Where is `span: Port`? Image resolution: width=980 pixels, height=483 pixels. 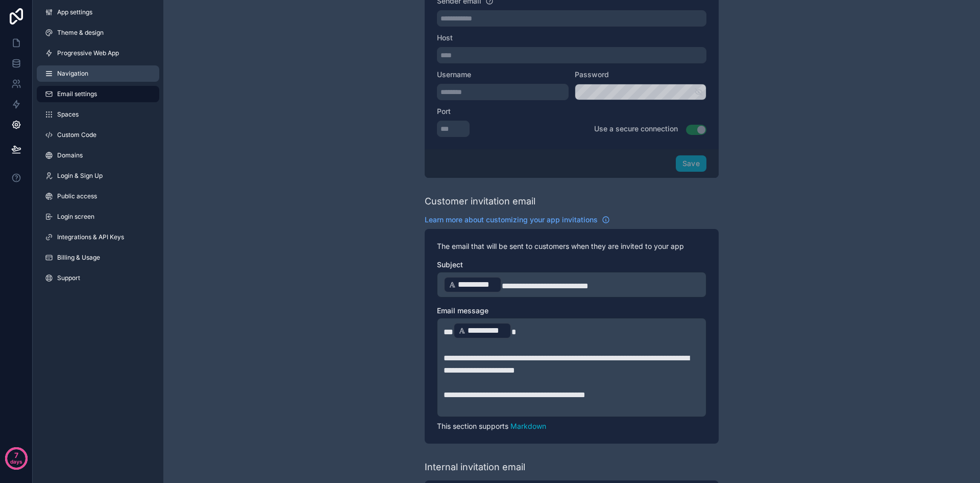 span: Port is located at coordinates (443, 111).